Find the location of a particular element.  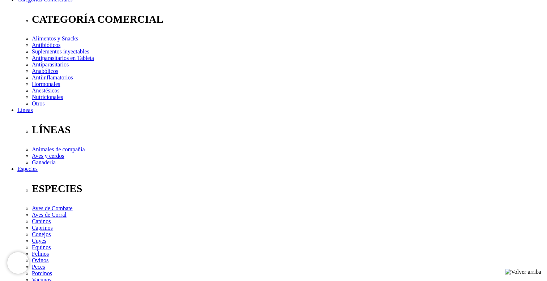

a: Antibióticos is located at coordinates (46, 45).